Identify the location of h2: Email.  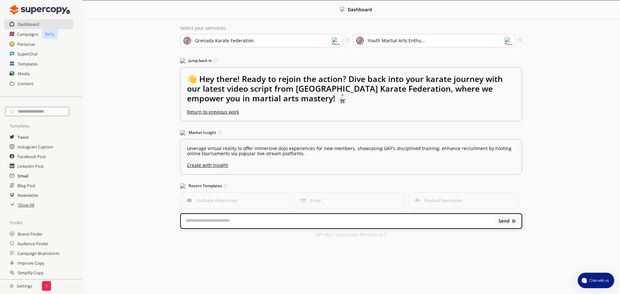
(23, 176).